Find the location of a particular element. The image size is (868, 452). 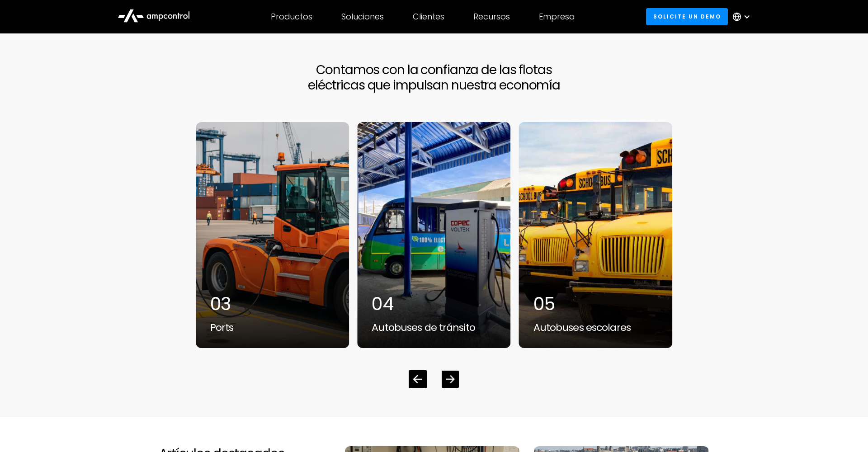

div: 04 is located at coordinates (434, 304).